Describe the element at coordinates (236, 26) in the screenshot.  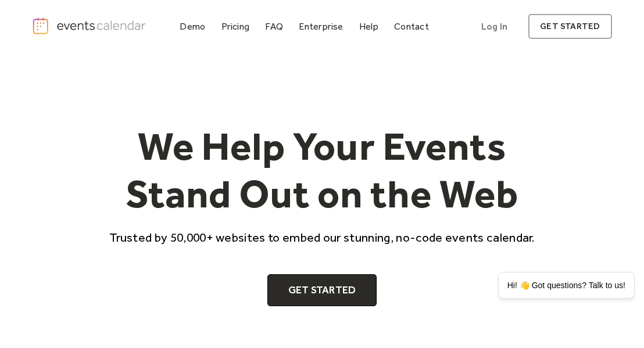
I see `a: Pricing` at that location.